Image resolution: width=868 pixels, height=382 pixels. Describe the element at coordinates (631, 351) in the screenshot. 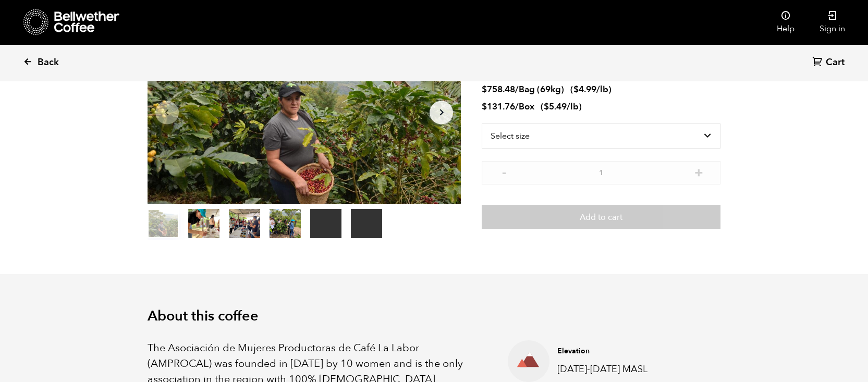

I see `h4: Elevation` at that location.